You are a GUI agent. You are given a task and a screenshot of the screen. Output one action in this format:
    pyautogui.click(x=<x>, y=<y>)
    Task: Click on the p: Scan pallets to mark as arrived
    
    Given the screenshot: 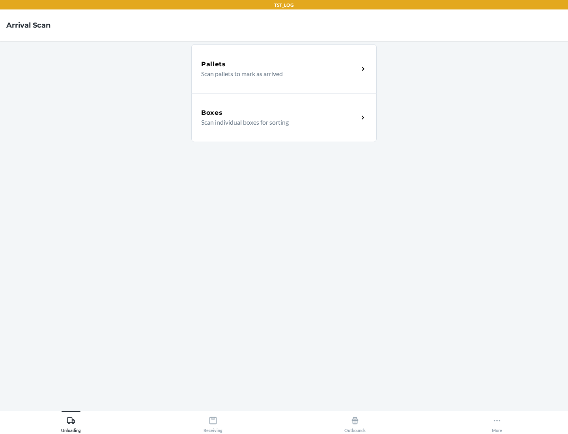 What is the action you would take?
    pyautogui.click(x=276, y=74)
    